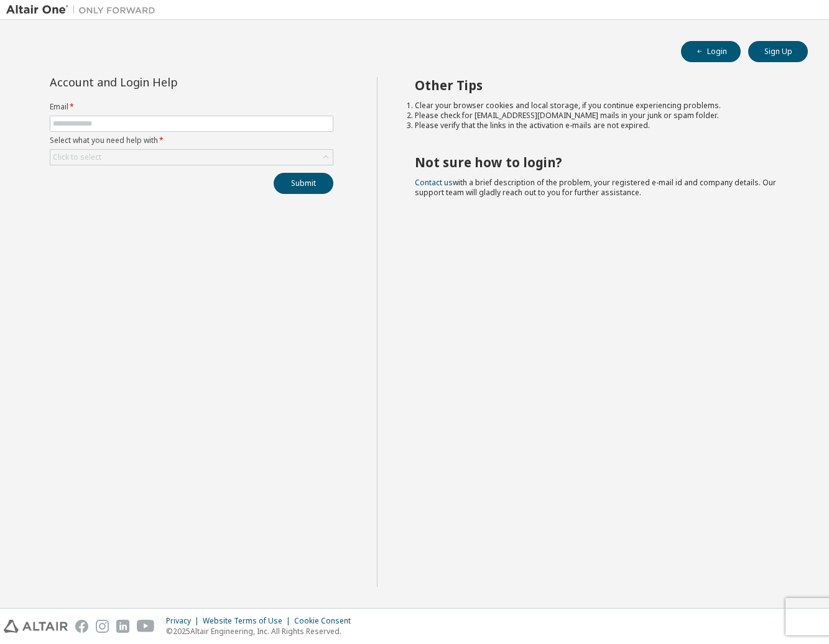  What do you see at coordinates (595, 187) in the screenshot?
I see `span: with a brief description of the problem, your registered e-mail id and company details. Our suppo...` at bounding box center [595, 187].